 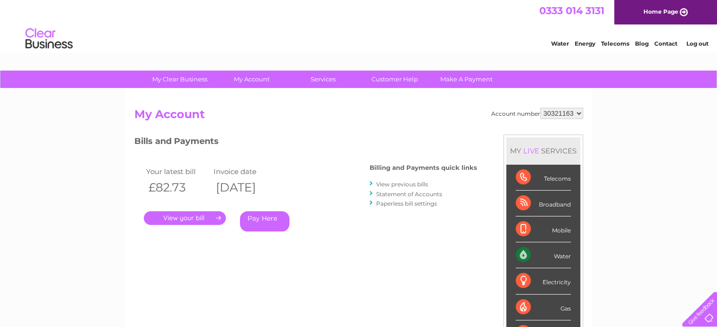 What do you see at coordinates (49, 39) in the screenshot?
I see `img: logo.png` at bounding box center [49, 39].